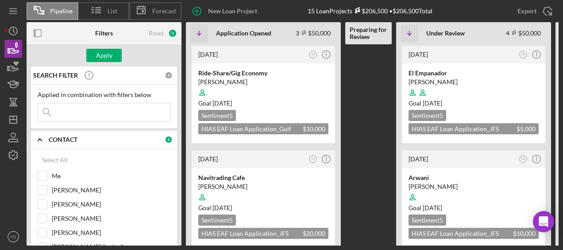 This screenshot has height=250, width=563. I want to click on div: 15 Loan Projects • $206,500 Total, so click(370, 11).